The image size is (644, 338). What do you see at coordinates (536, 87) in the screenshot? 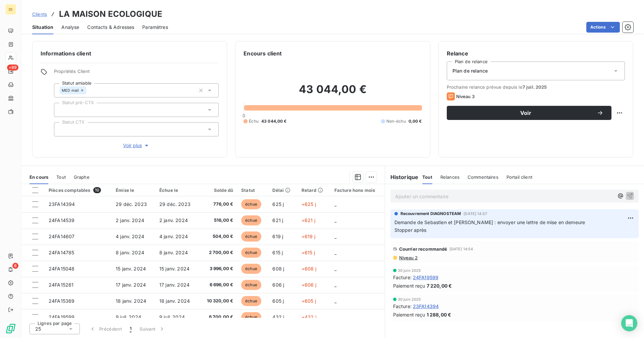
I see `span: Prochaine relance prévue depuis le` at bounding box center [536, 87].